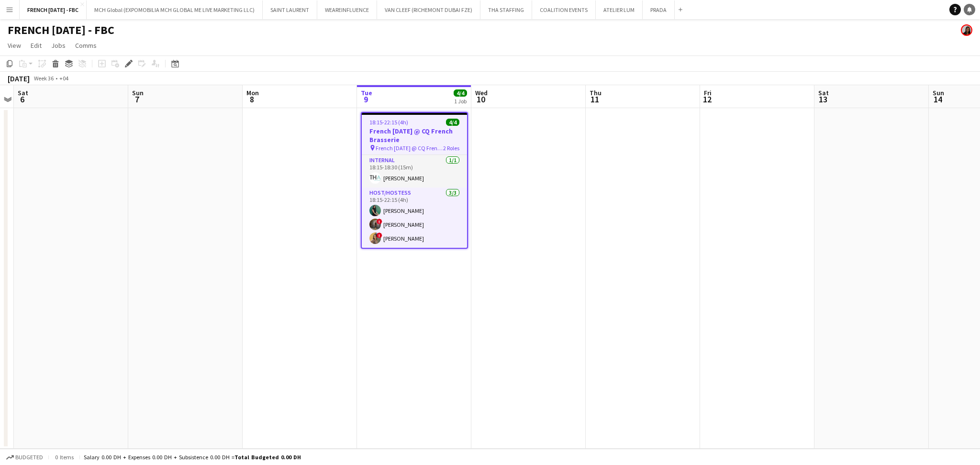  I want to click on a: View, so click(14, 45).